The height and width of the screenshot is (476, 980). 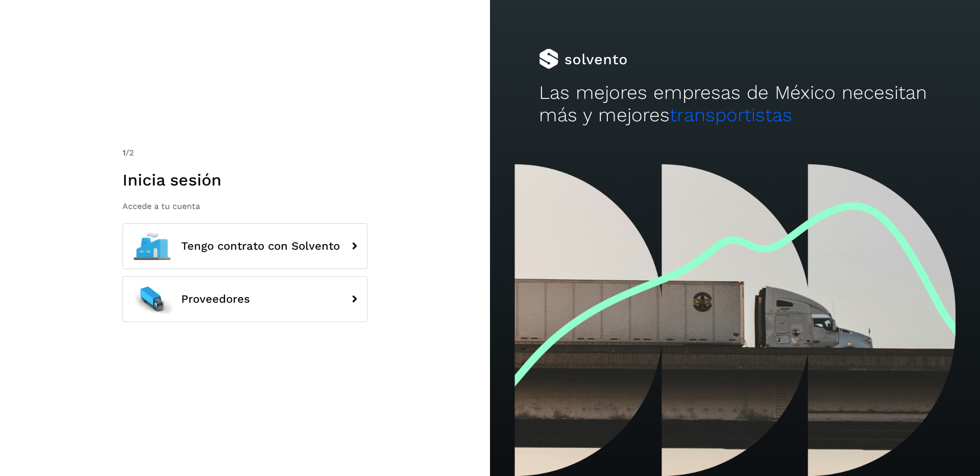 What do you see at coordinates (215, 299) in the screenshot?
I see `span: Proveedores` at bounding box center [215, 299].